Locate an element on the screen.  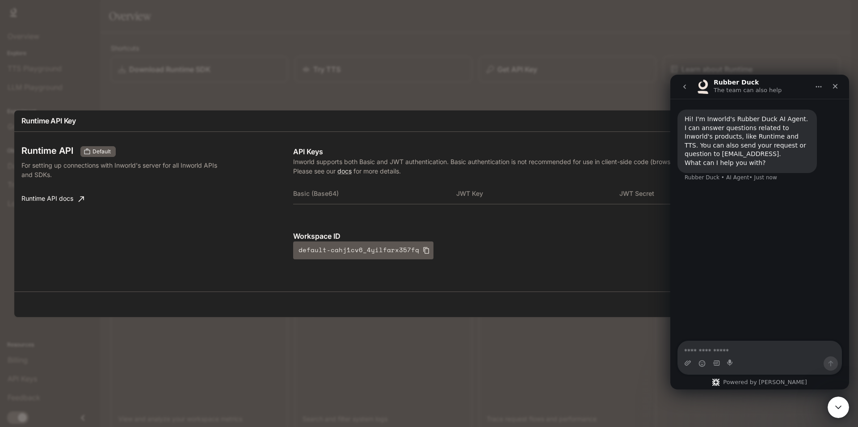
th: Basic (Base64) is located at coordinates (374, 193).